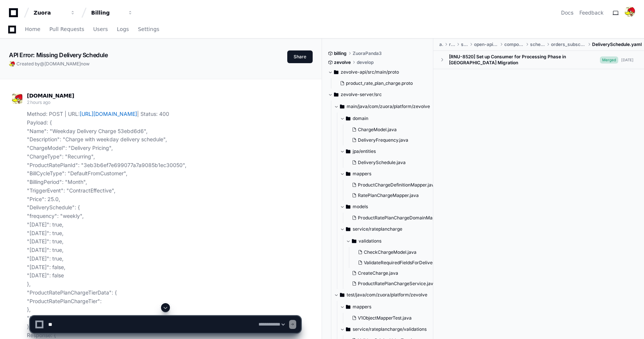 This screenshot has height=339, width=644. Describe the element at coordinates (392, 130) in the screenshot. I see `button: ChargeModel.java` at that location.